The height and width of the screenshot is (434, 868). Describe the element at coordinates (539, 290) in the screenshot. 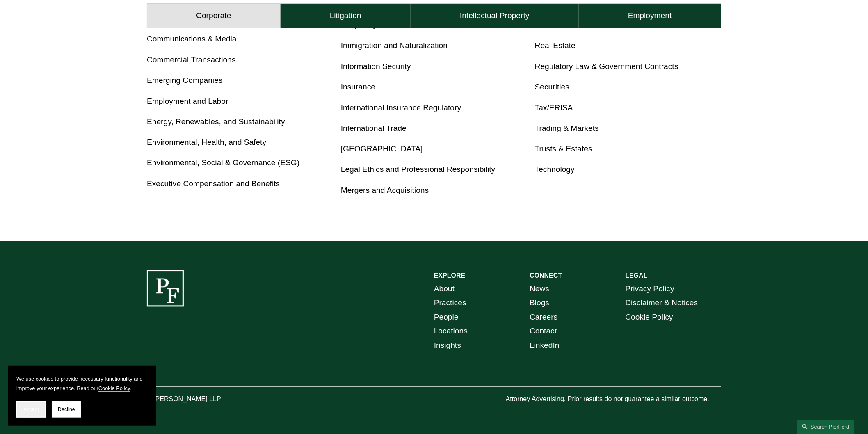

I see `a: News` at that location.